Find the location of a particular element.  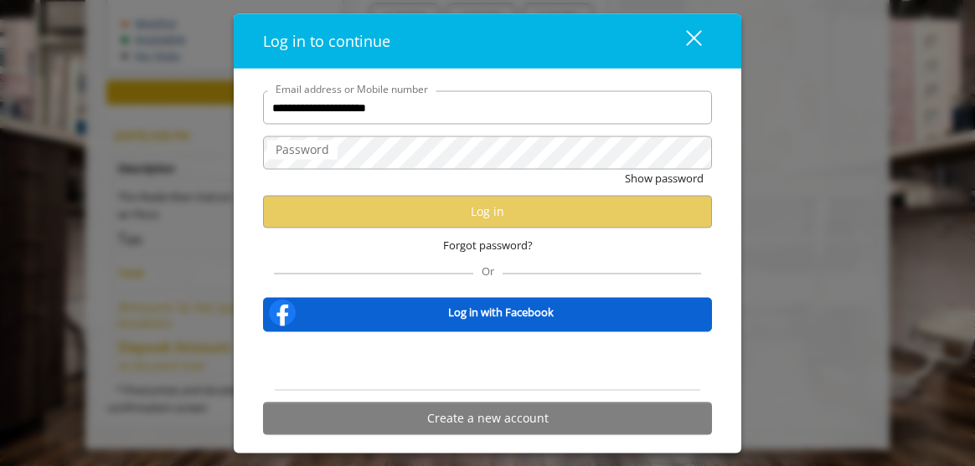

span: Forgot password? is located at coordinates (487, 245).